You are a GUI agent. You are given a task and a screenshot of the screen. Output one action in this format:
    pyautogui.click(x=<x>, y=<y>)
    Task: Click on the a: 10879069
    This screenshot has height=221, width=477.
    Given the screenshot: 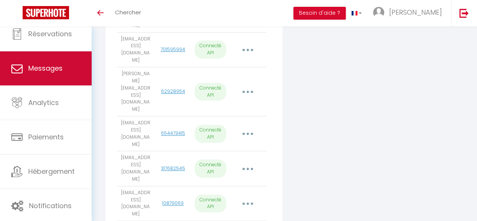 What is the action you would take?
    pyautogui.click(x=173, y=202)
    